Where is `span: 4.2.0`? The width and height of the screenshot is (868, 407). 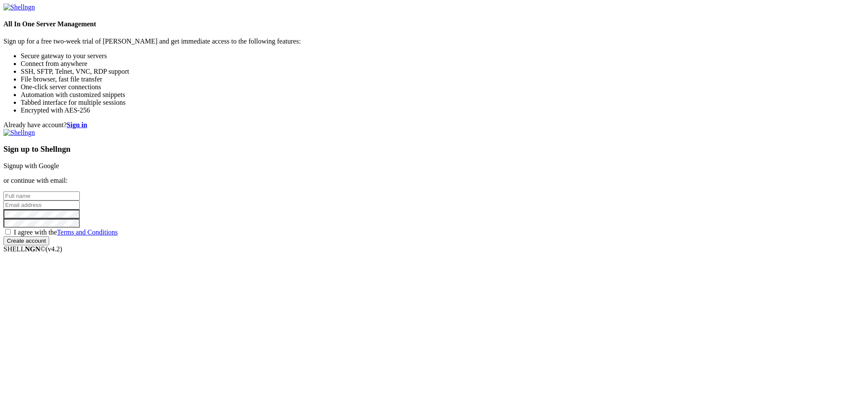 span: 4.2.0 is located at coordinates (54, 249).